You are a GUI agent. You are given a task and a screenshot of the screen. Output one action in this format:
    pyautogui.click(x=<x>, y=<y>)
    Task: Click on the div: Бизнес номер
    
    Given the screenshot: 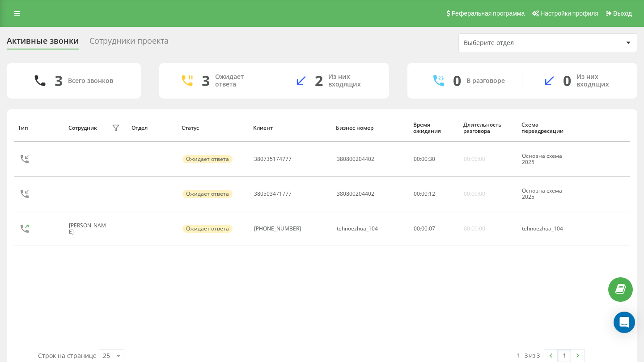 What is the action you would take?
    pyautogui.click(x=370, y=128)
    